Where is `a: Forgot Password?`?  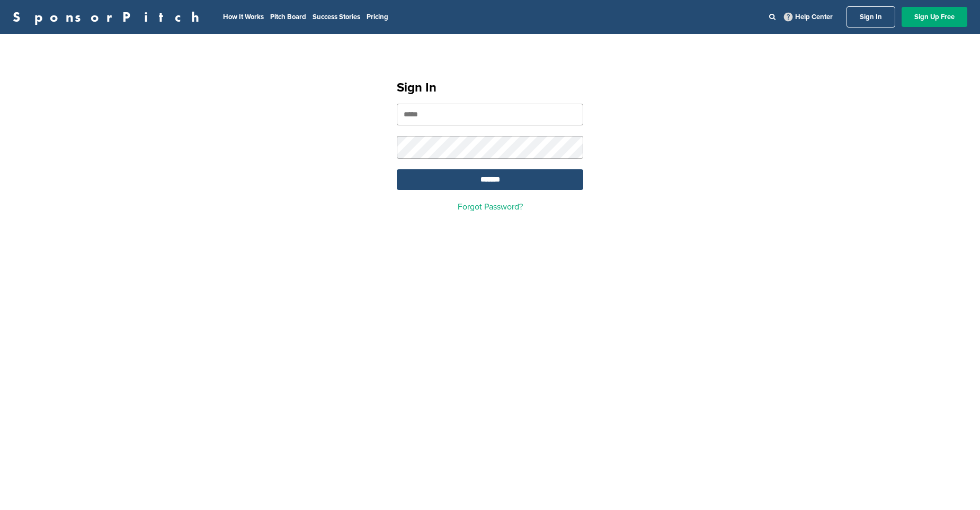 a: Forgot Password? is located at coordinates (490, 207).